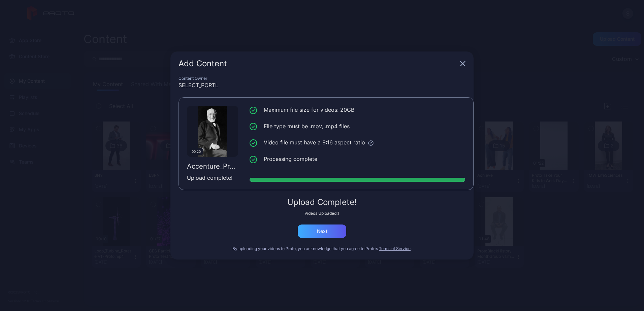 Image resolution: width=644 pixels, height=311 pixels. Describe the element at coordinates (357, 159) in the screenshot. I see `li: Processing complete` at that location.